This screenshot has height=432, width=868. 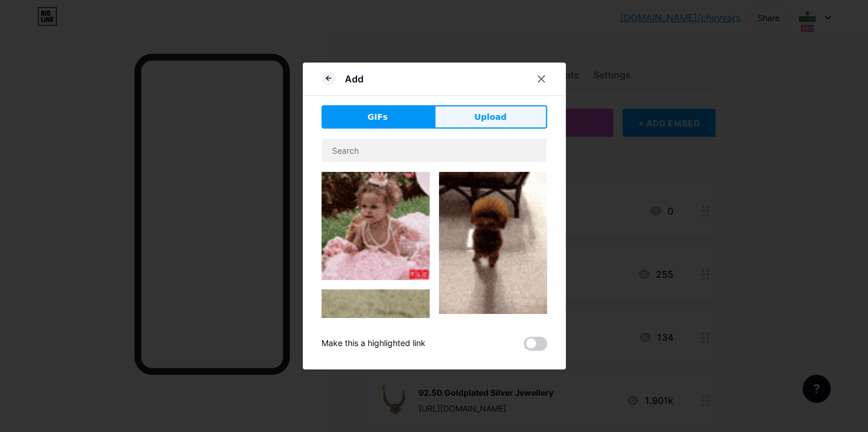 What do you see at coordinates (355, 79) in the screenshot?
I see `div: Add` at bounding box center [355, 79].